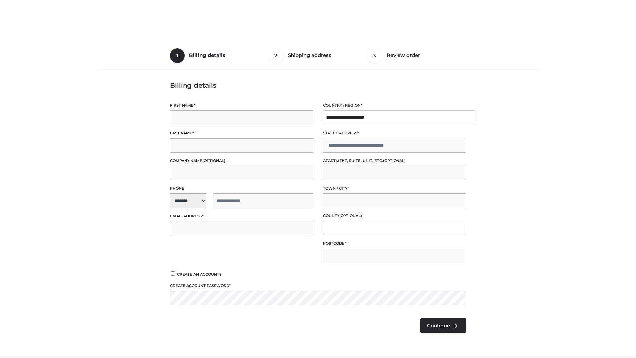  I want to click on label: County, so click(395, 216).